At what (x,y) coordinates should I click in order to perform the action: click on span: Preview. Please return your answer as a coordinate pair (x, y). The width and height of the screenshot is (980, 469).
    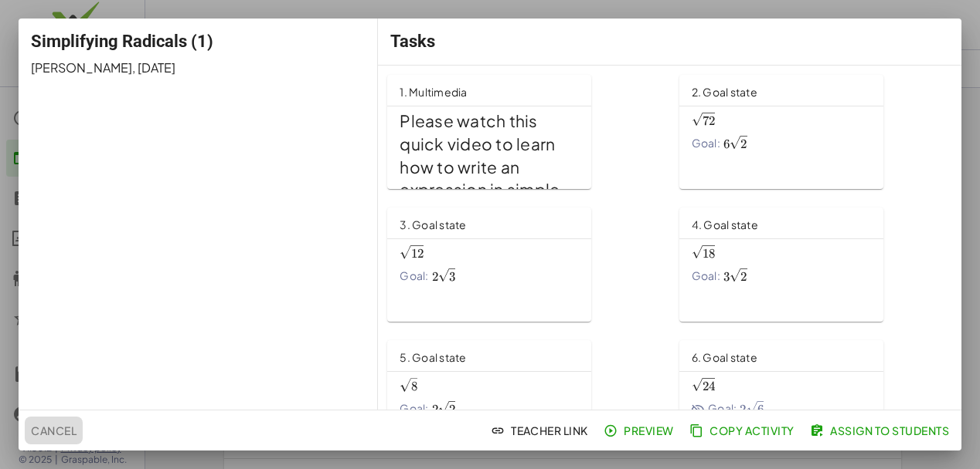
    Looking at the image, I should click on (640, 431).